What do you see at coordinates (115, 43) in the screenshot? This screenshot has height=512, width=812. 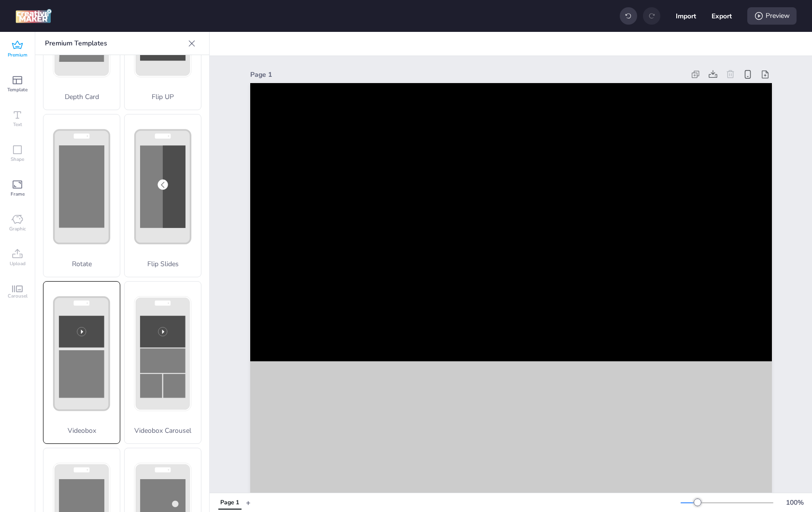 I see `p: Premium Templates` at bounding box center [115, 43].